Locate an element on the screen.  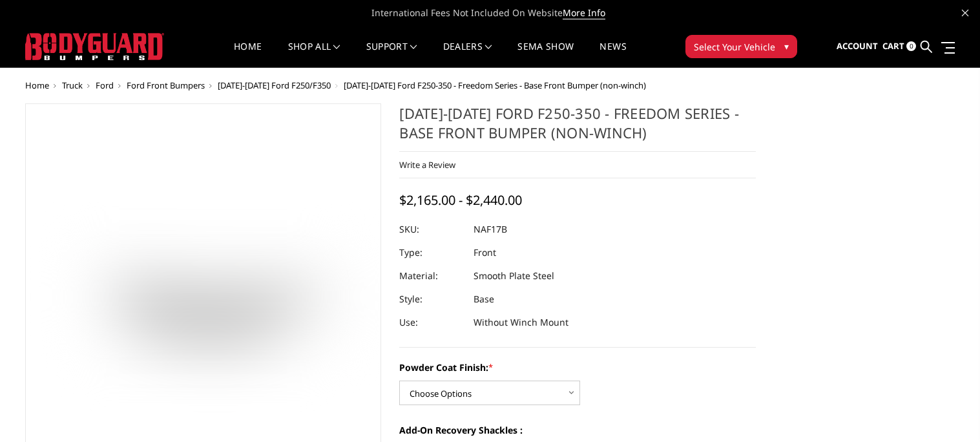
a: SEMA Show is located at coordinates (546, 54).